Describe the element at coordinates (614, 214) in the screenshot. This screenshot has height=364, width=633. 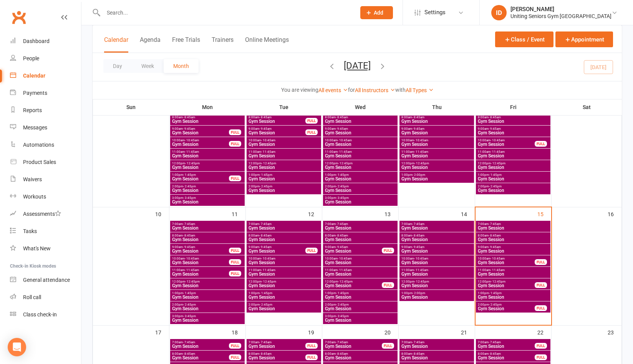
I see `div: 16` at that location.